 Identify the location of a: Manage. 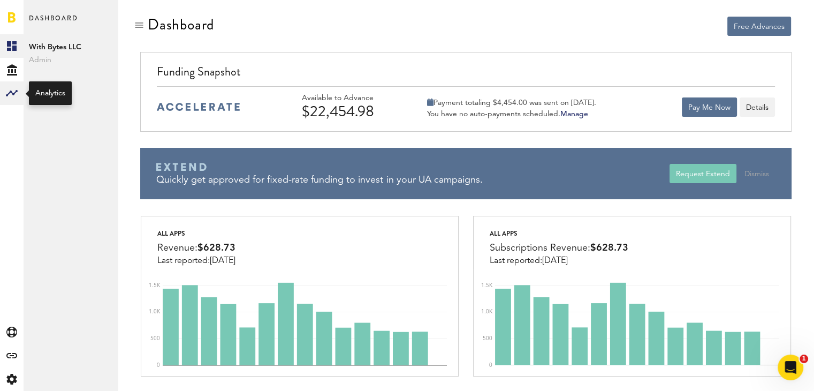
(574, 114).